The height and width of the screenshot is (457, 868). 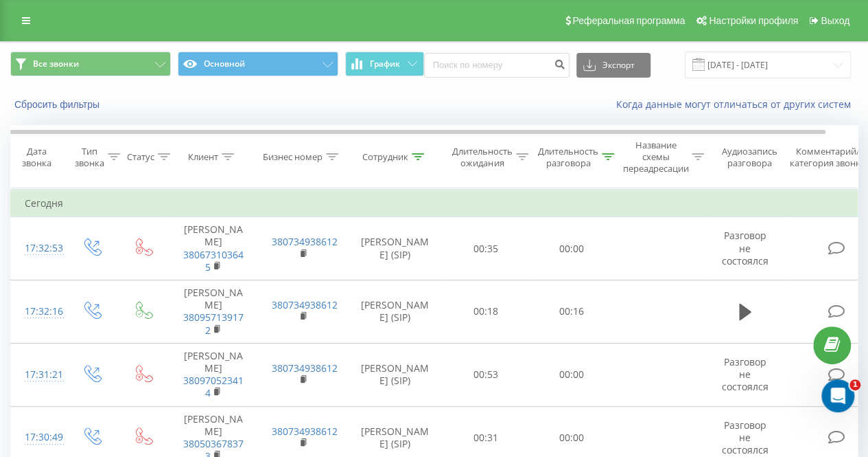 I want to click on button: Основной, so click(x=258, y=64).